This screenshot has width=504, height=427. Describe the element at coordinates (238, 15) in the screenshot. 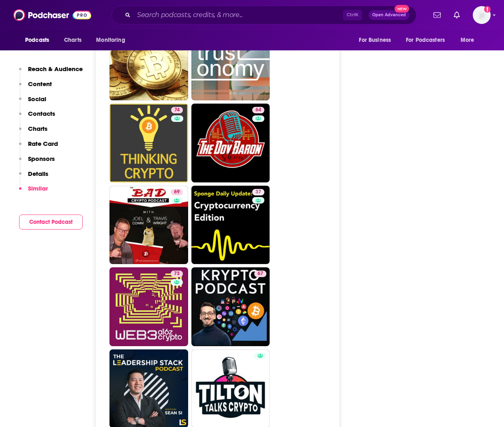

I see `input: Search podcasts, credits, & more...` at that location.